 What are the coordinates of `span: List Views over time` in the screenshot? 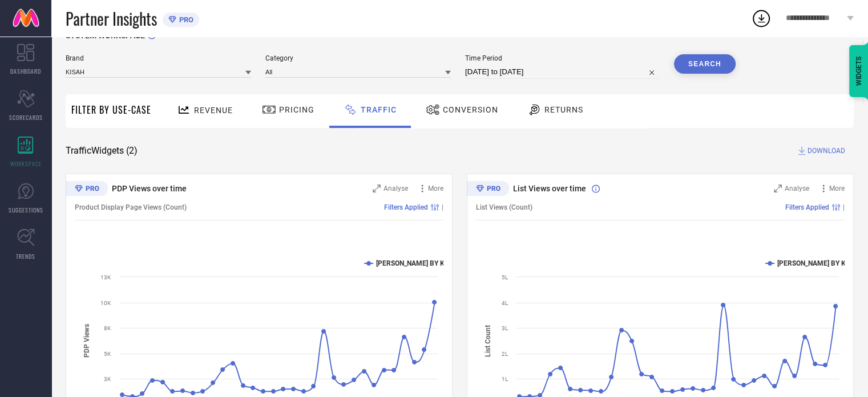 It's located at (549, 189).